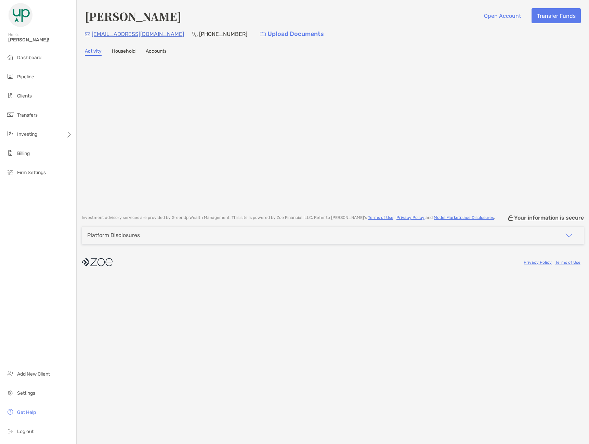 This screenshot has height=444, width=589. Describe the element at coordinates (34, 374) in the screenshot. I see `span: Add New Client` at that location.